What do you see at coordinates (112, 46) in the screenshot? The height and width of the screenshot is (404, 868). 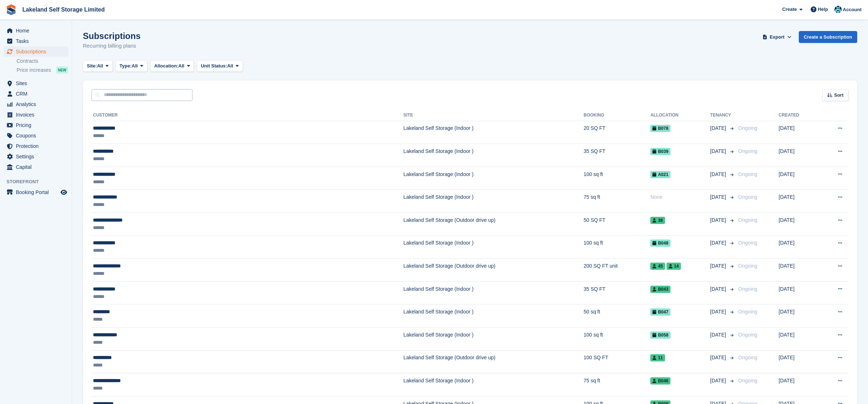 I see `p: Recurring billing plans` at bounding box center [112, 46].